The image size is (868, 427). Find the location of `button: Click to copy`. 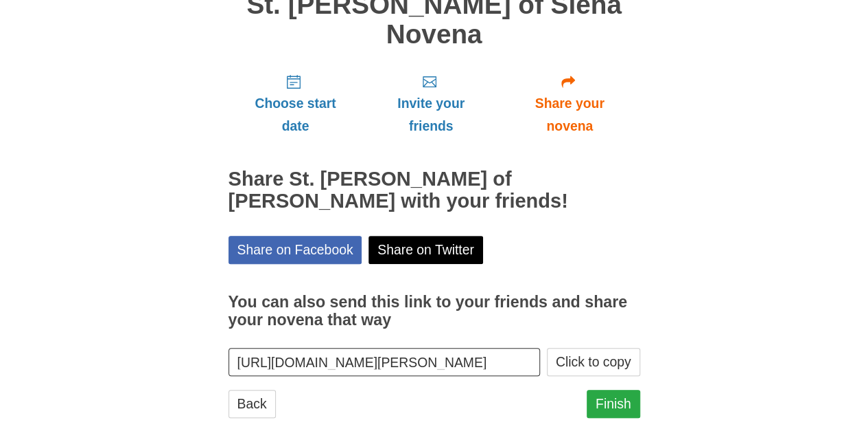

button: Click to copy is located at coordinates (593, 361).